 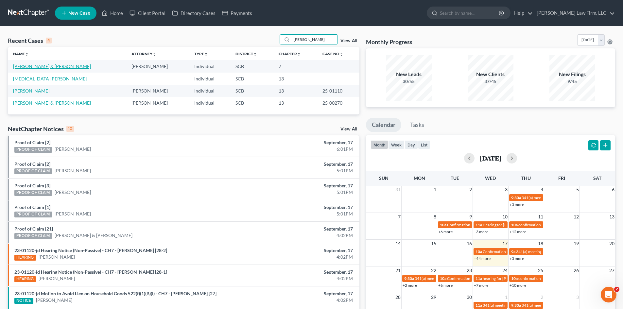 What do you see at coordinates (434, 297) in the screenshot?
I see `span: 29` at bounding box center [434, 297].